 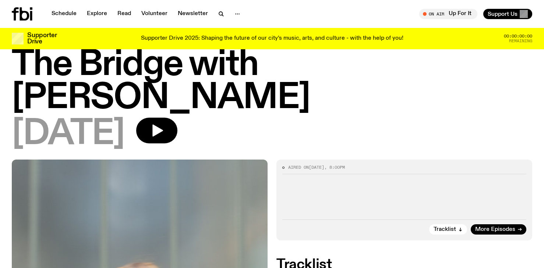 I want to click on span: Tracklist, so click(x=444, y=230).